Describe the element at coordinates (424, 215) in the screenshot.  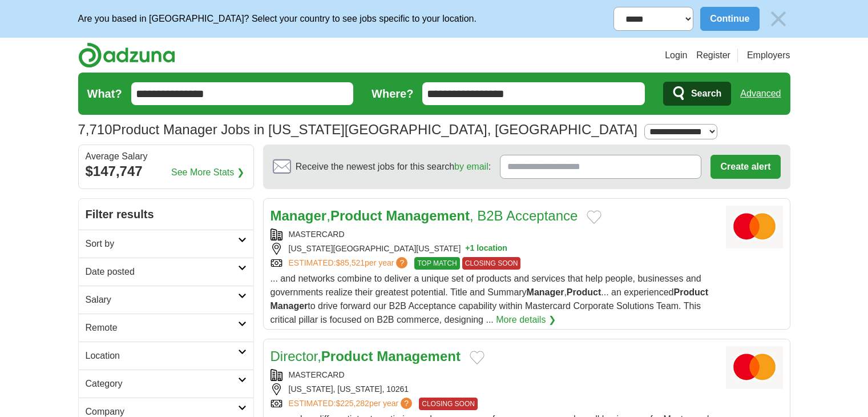
I see `a: Manager,Product Management, B2B Acceptance` at that location.